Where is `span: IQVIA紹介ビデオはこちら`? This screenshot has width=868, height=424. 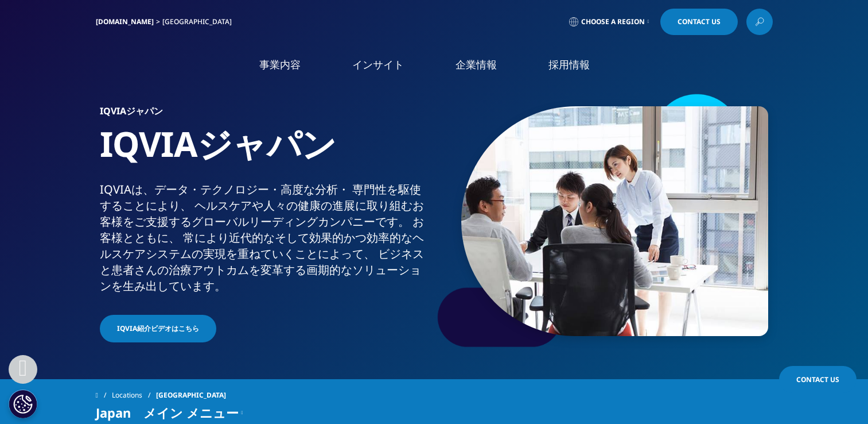
span: IQVIA紹介ビデオはこちら is located at coordinates (158, 328).